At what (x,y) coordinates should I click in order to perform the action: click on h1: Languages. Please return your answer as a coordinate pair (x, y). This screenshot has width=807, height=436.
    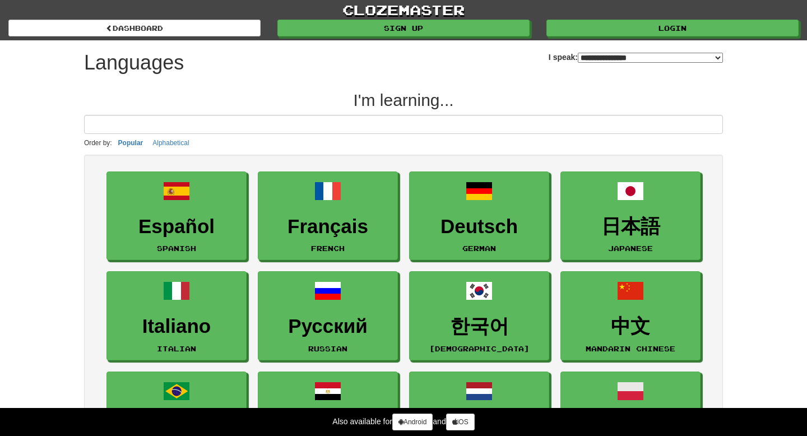
    Looking at the image, I should click on (134, 63).